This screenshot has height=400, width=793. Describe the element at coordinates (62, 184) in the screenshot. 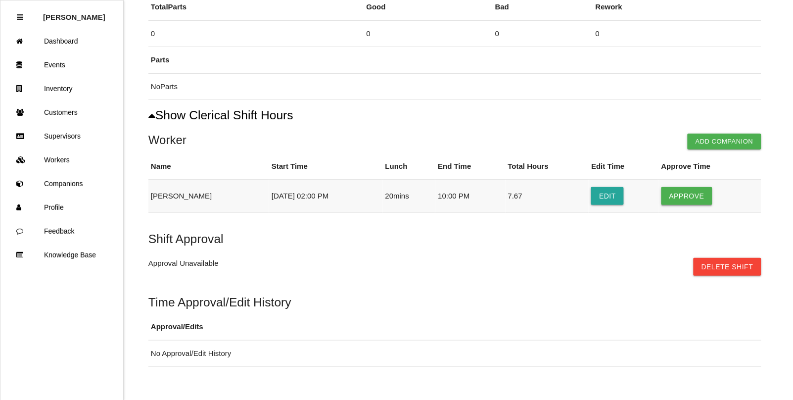

I see `a: Companions` at that location.